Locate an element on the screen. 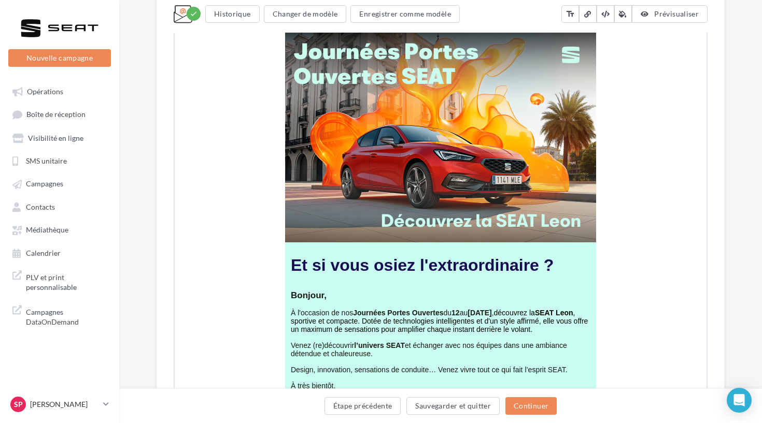 The height and width of the screenshot is (423, 762). button: Historique is located at coordinates (232, 14).